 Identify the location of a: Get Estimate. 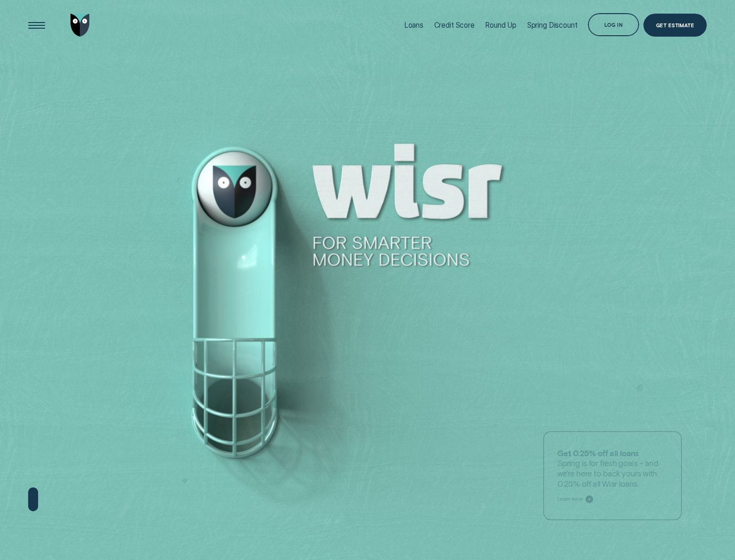
(676, 25).